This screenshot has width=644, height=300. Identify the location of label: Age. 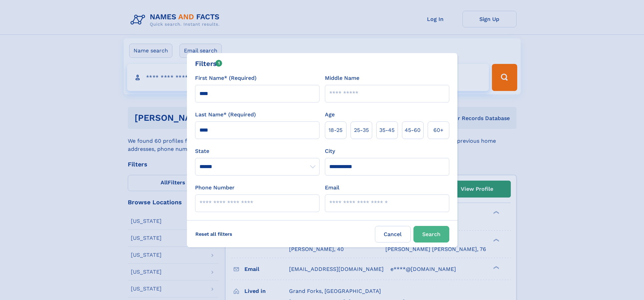
(330, 115).